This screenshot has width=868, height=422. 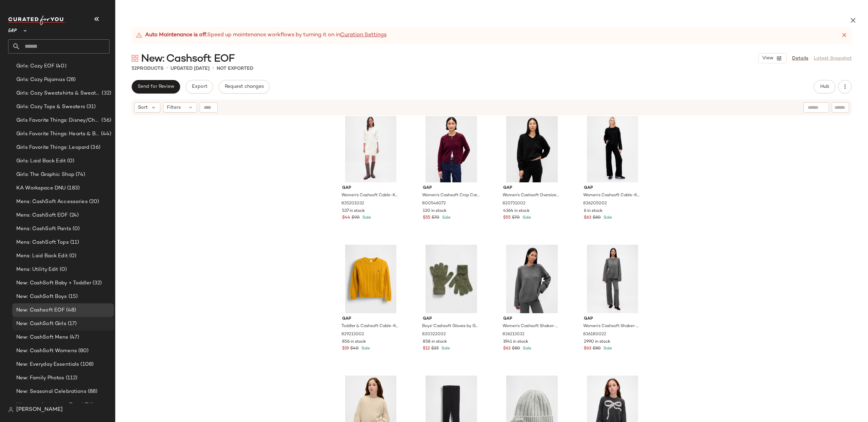 I want to click on span: $44, so click(x=347, y=218).